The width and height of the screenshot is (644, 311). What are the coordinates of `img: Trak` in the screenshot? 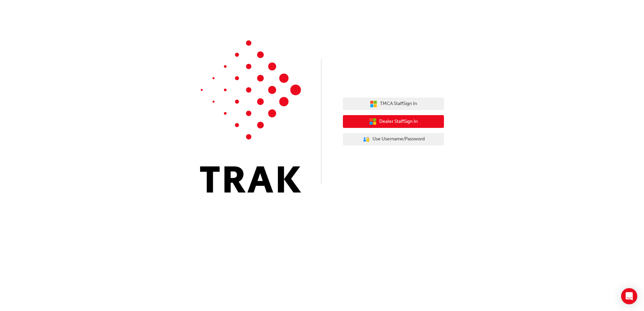 It's located at (251, 117).